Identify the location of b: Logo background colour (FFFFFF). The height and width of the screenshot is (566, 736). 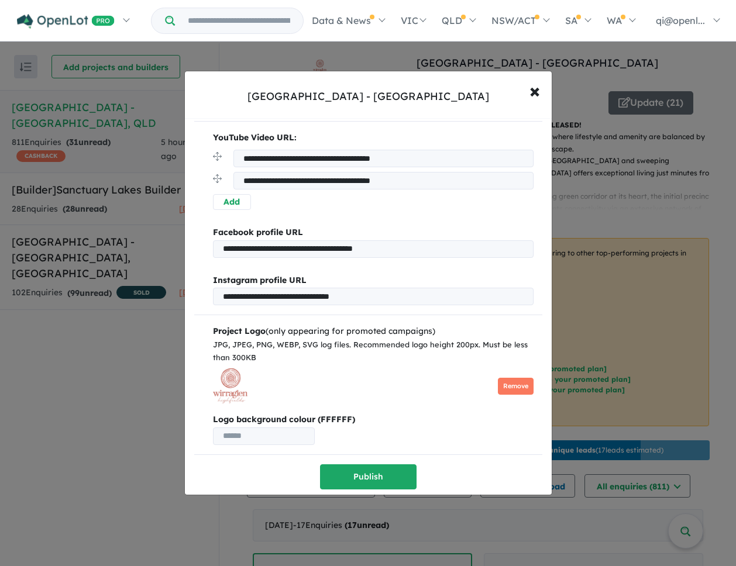
(373, 420).